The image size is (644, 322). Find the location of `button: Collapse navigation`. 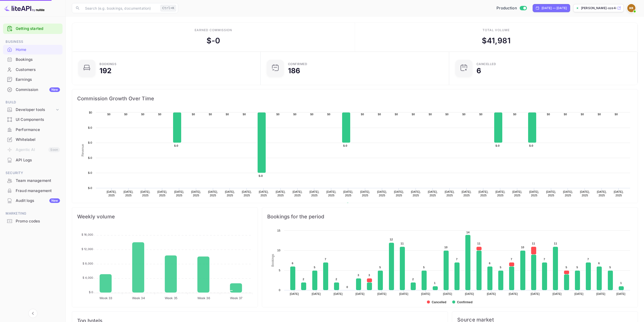

button: Collapse navigation is located at coordinates (33, 313).